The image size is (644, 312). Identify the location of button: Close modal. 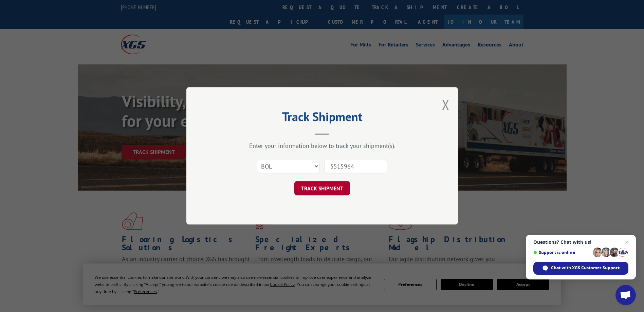
(446, 104).